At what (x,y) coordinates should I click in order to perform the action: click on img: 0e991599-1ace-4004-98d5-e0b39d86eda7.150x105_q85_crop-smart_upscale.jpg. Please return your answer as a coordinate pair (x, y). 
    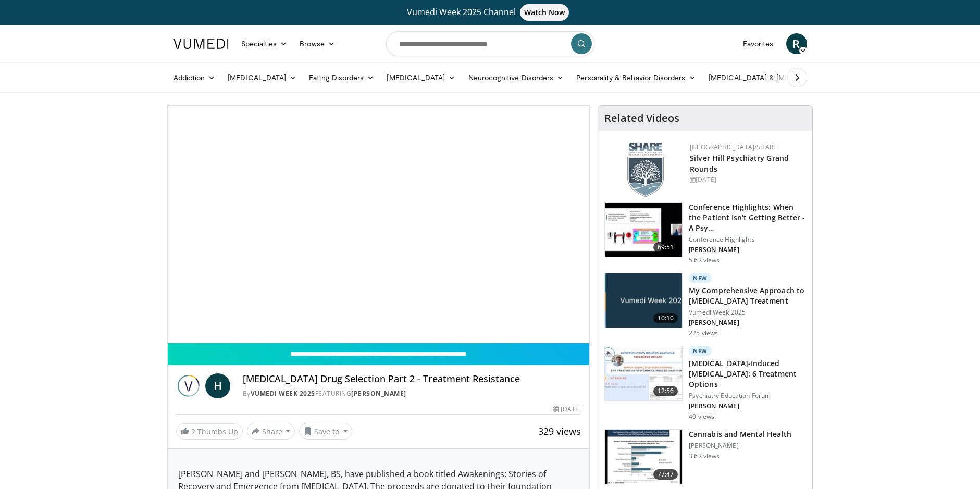
    Looking at the image, I should click on (643, 457).